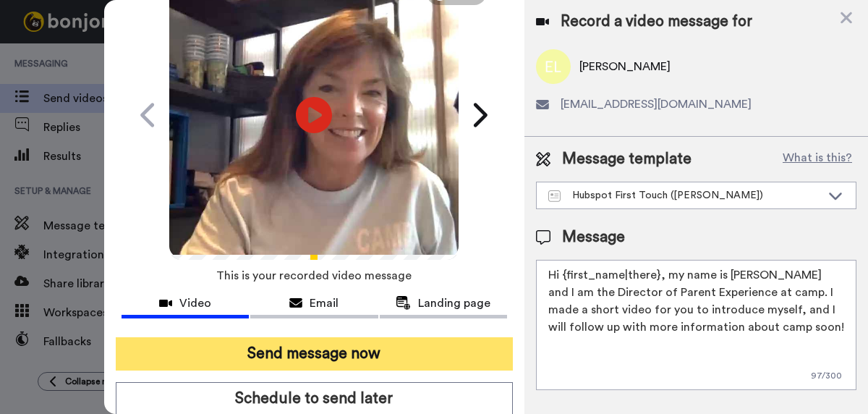 This screenshot has height=414, width=868. Describe the element at coordinates (324, 303) in the screenshot. I see `span: Email` at that location.